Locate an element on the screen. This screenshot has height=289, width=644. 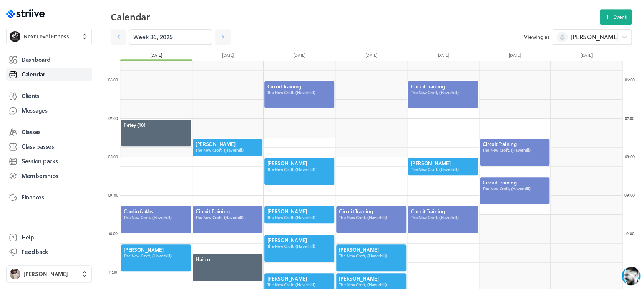
a: Memberships is located at coordinates (49, 176).